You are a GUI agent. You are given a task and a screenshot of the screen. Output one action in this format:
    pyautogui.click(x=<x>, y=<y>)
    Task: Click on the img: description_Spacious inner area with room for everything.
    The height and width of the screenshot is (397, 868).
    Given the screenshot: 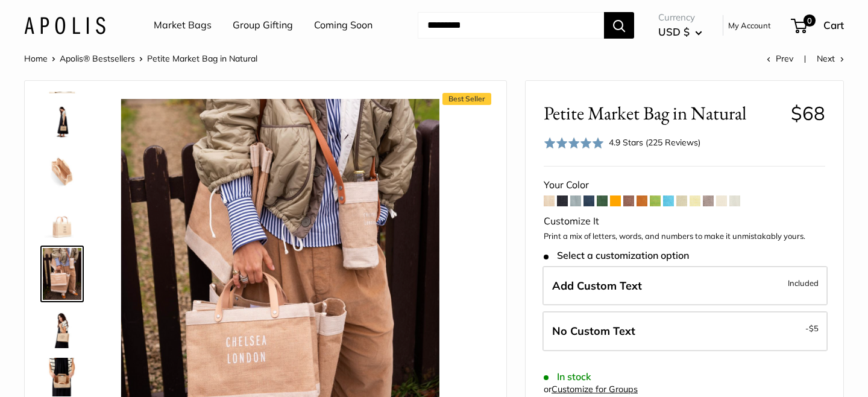 What is the action you would take?
    pyautogui.click(x=62, y=171)
    